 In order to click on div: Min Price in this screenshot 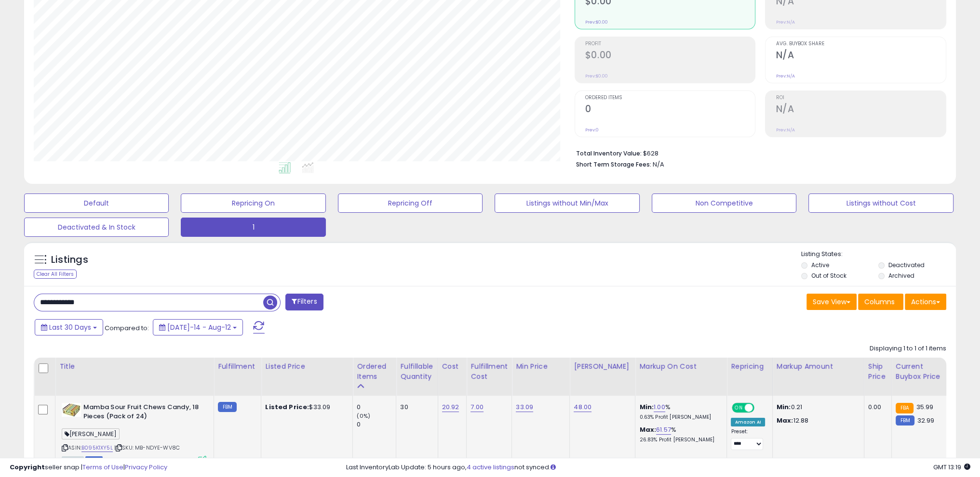, I will do `click(540, 367)`.